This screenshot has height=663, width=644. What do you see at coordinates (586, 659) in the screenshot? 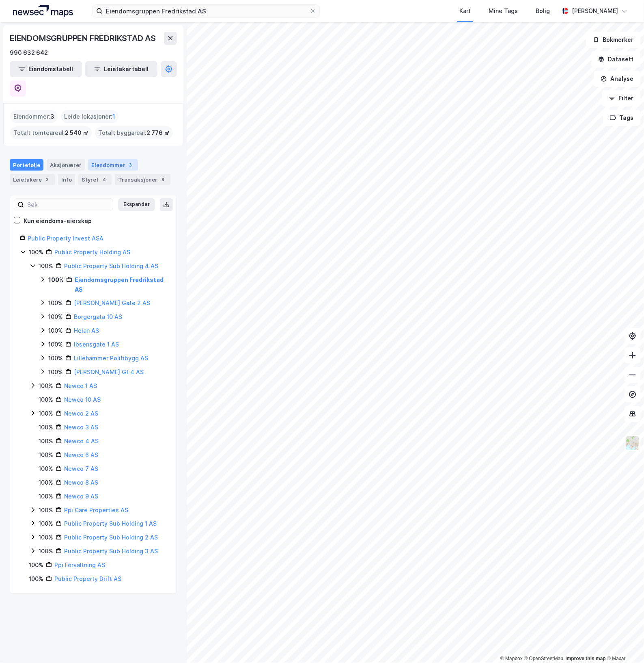
I see `a: Improve this map` at bounding box center [586, 659].